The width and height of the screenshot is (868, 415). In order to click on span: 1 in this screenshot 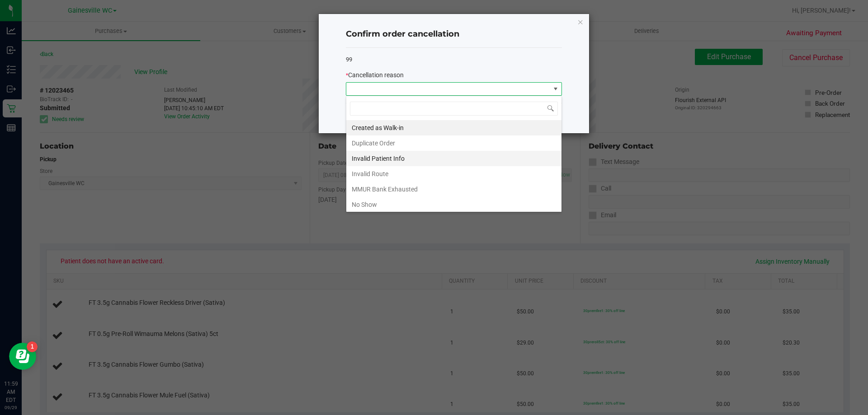, I will do `click(6, 5)`.